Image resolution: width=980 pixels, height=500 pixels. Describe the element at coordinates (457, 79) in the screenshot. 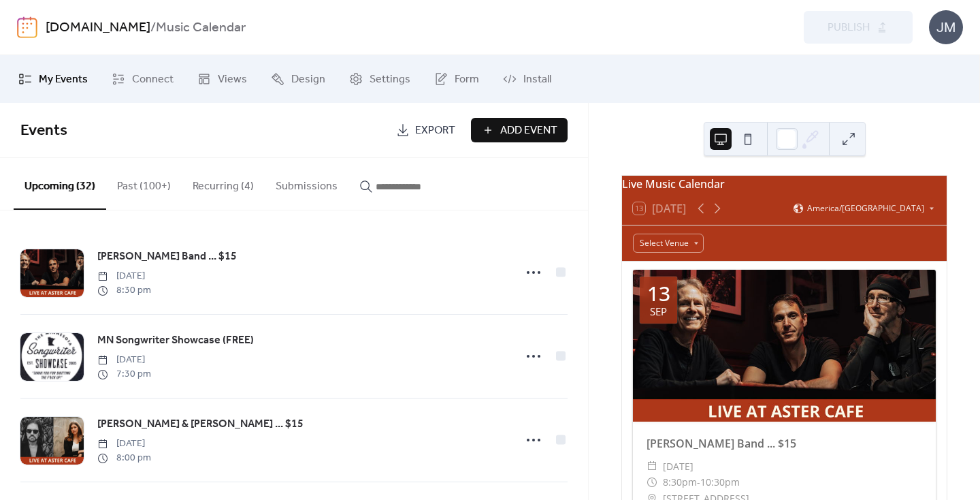

I see `a: Form` at that location.